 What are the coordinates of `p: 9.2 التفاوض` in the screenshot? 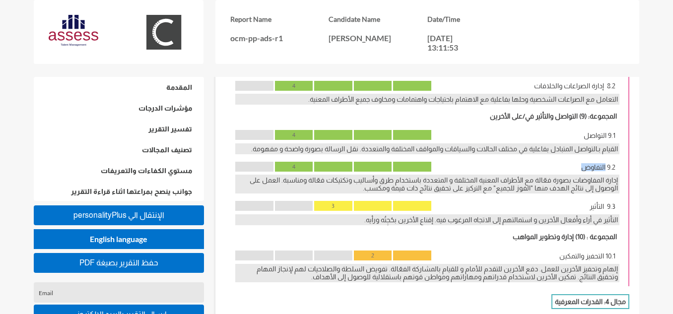 It's located at (526, 167).